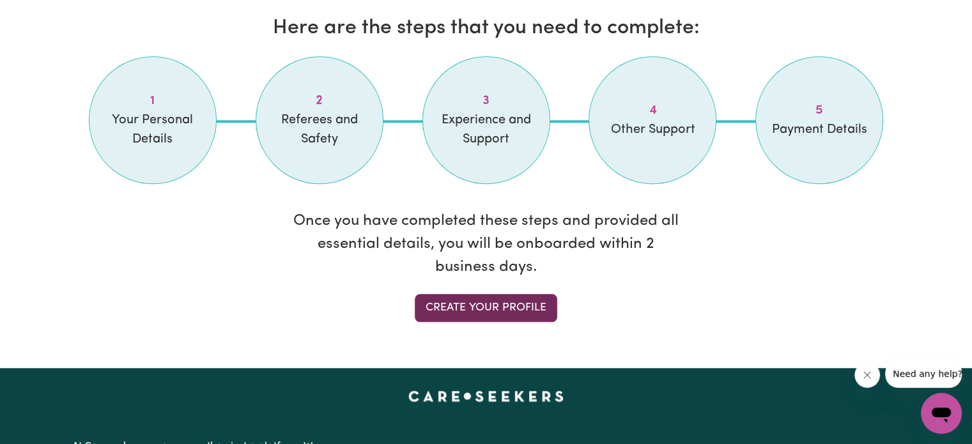 The image size is (972, 444). I want to click on h2: Here are the steps that you need to complete:, so click(486, 28).